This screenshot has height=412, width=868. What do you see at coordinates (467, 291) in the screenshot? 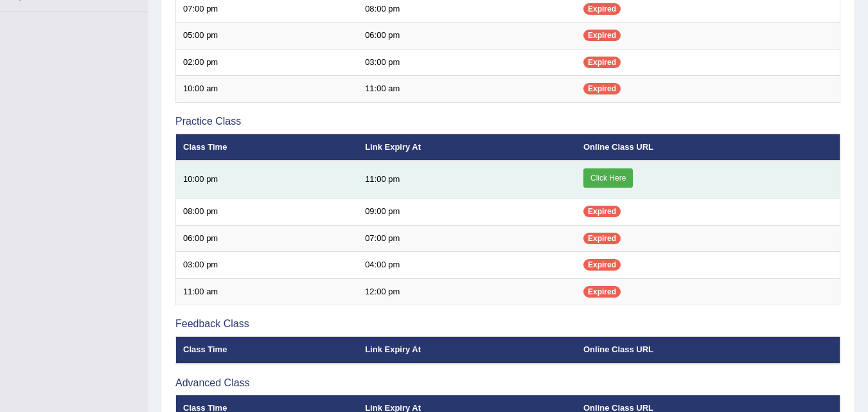
I see `td: 12:00 pm` at bounding box center [467, 291].